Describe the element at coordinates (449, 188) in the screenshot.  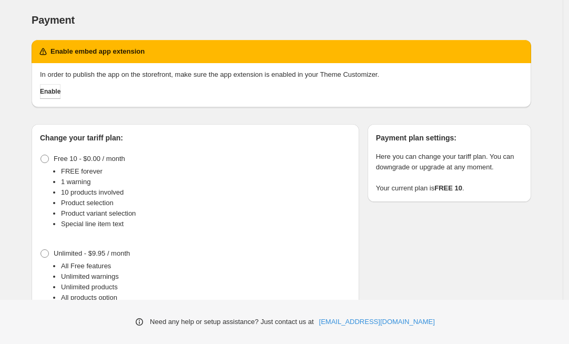
I see `p: Your current plan is .` at that location.